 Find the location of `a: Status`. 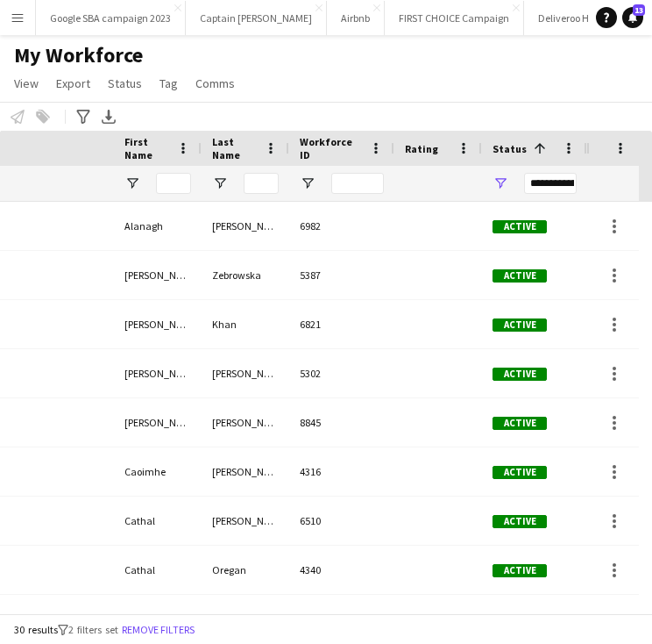

a: Status is located at coordinates (124, 84).